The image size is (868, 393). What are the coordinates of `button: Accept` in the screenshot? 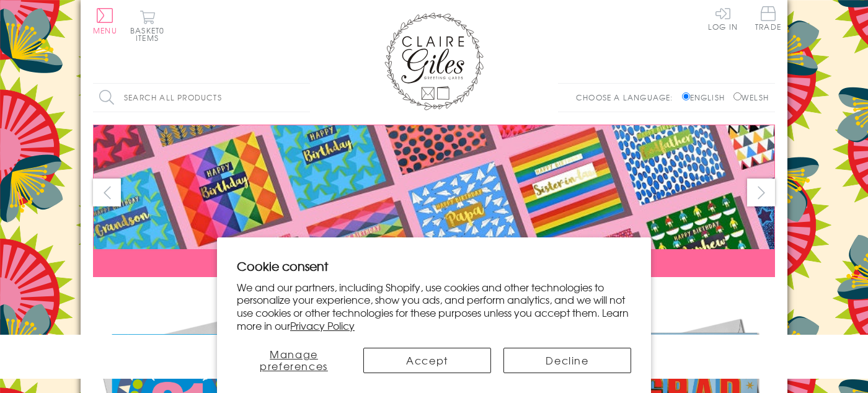 It's located at (427, 360).